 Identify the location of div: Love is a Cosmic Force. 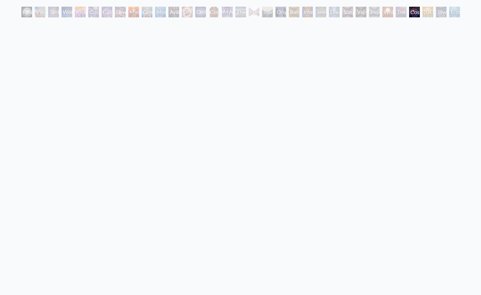
(120, 12).